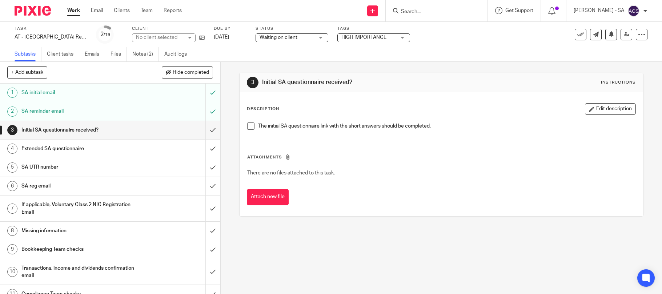  I want to click on button: Edit description, so click(610, 109).